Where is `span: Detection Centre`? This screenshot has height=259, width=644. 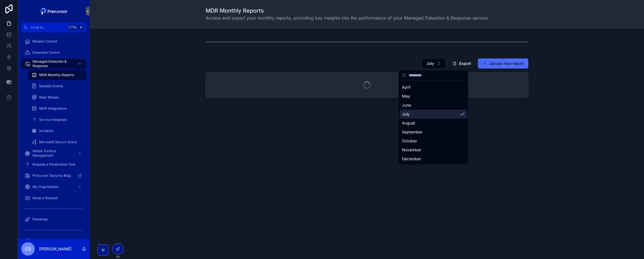
span: Detection Centre is located at coordinates (46, 53).